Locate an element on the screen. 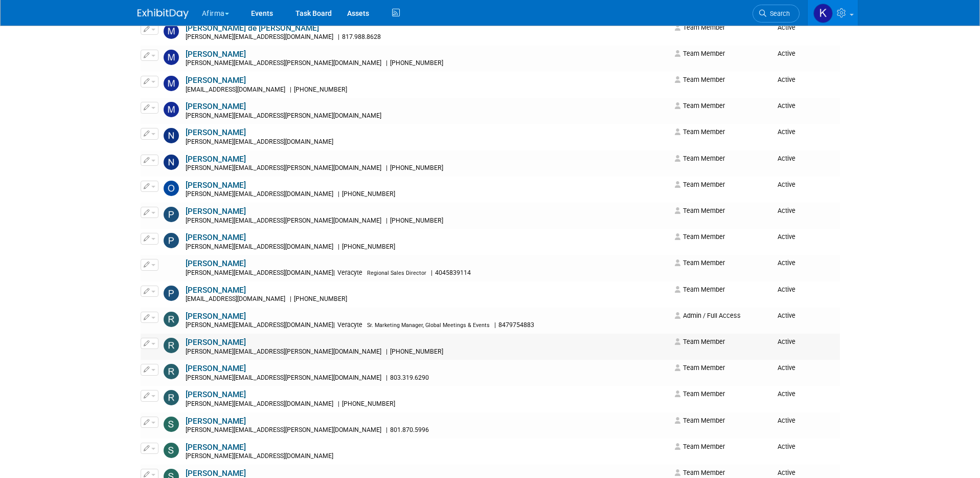  img: Rhonda Eickhoff is located at coordinates (172, 345).